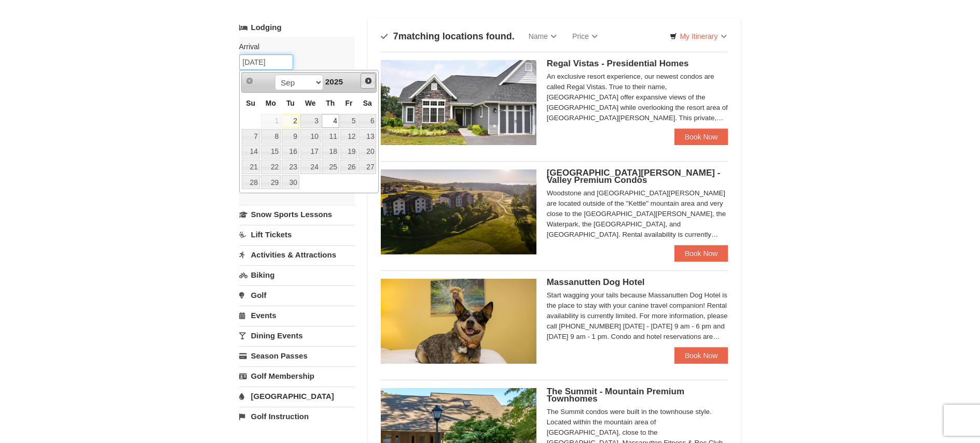 This screenshot has height=443, width=980. Describe the element at coordinates (271, 136) in the screenshot. I see `a: 8` at that location.